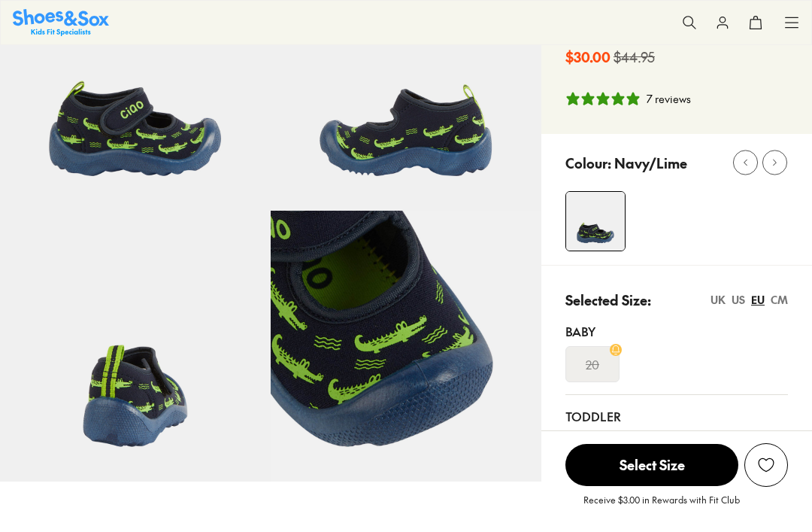 This screenshot has height=532, width=812. Describe the element at coordinates (677, 416) in the screenshot. I see `div: Toddler` at that location.